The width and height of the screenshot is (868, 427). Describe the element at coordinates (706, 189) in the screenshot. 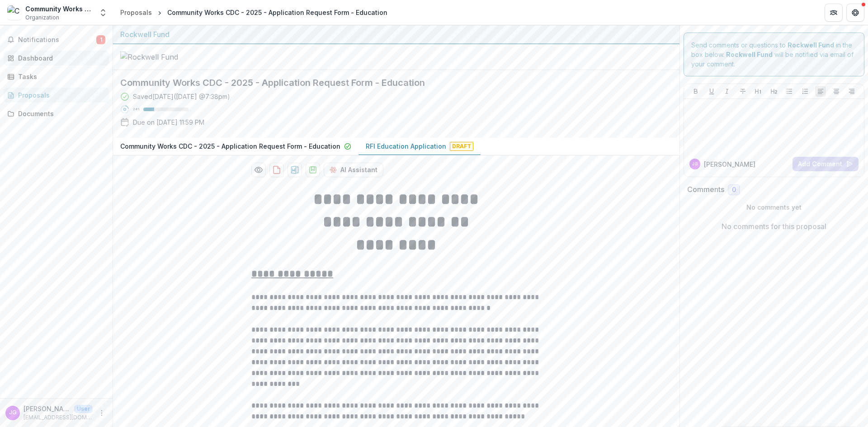

I see `h2: Comments` at that location.